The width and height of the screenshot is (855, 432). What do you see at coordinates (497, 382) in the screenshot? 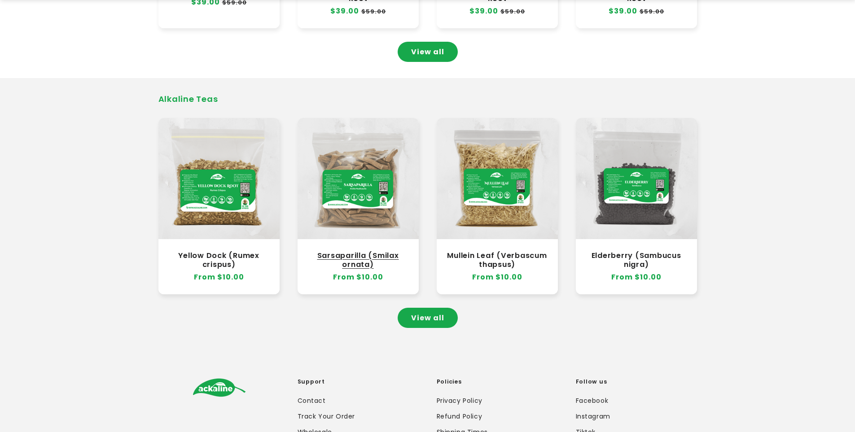
I see `h2: Policies` at bounding box center [497, 382].